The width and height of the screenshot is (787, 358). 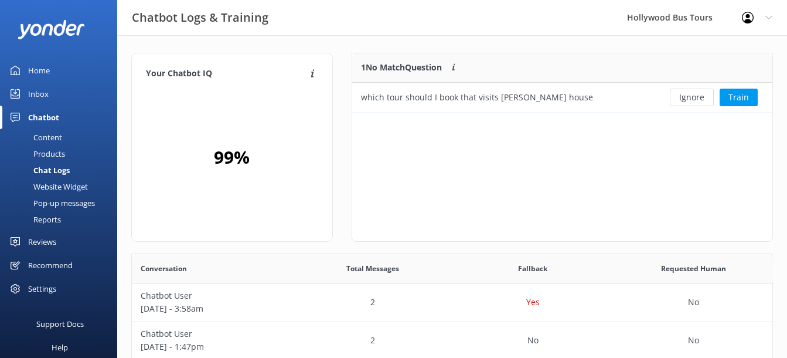 What do you see at coordinates (401, 67) in the screenshot?
I see `p: 1 No Match Question` at bounding box center [401, 67].